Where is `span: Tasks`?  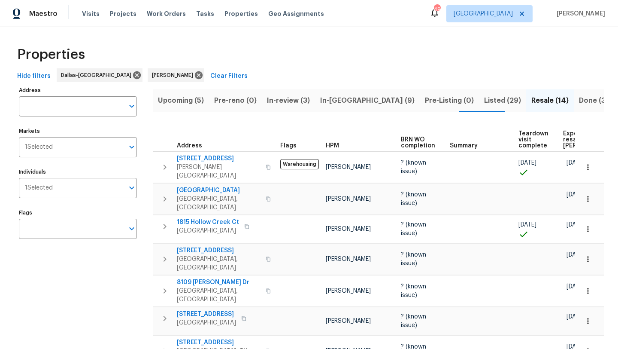
span: Tasks is located at coordinates (205, 14).